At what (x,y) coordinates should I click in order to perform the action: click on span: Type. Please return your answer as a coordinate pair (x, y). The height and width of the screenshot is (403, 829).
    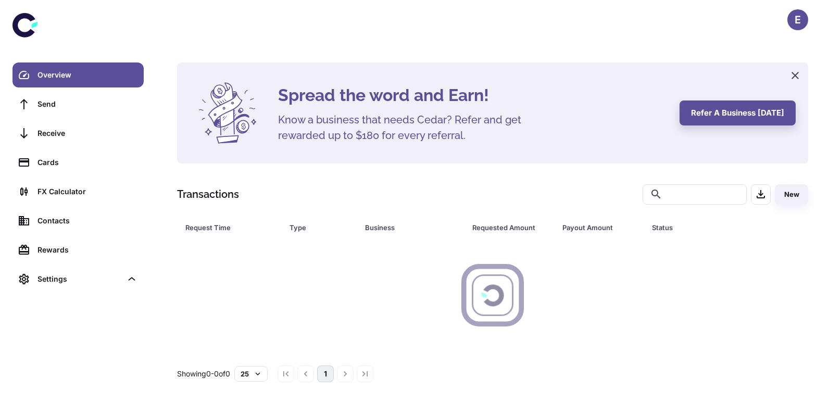
    Looking at the image, I should click on (321, 227).